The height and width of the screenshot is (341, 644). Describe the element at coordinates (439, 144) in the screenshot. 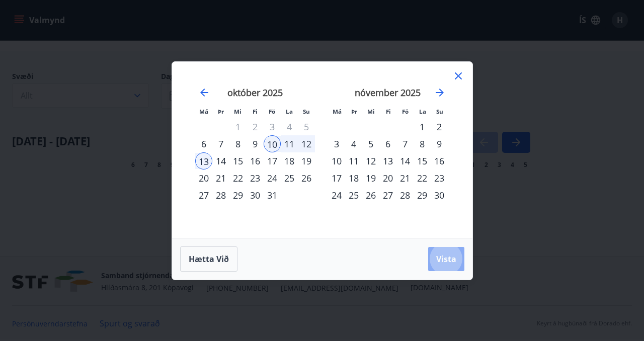

I see `td: Choose sunnudagur, 9. nóvember 2025 as your check-in date. It’s available.` at that location.